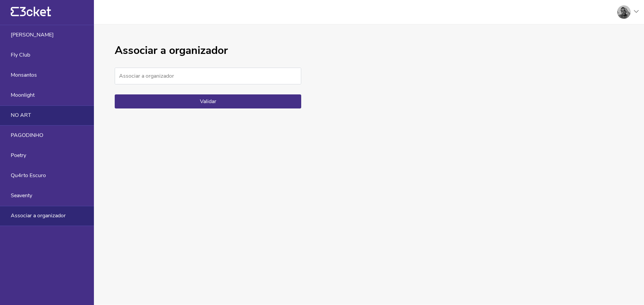 This screenshot has width=644, height=305. I want to click on span: Fly Club, so click(21, 55).